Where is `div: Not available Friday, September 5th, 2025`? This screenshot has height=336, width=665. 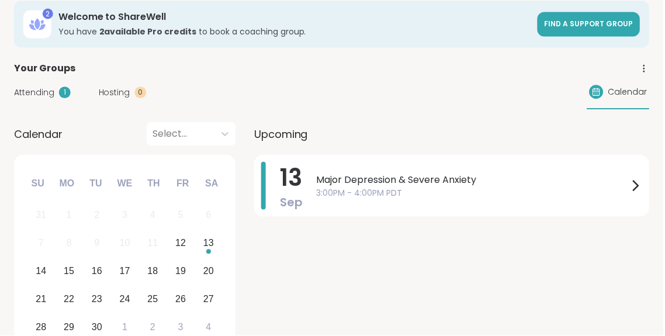
div: Not available Friday, September 5th, 2025 is located at coordinates (181, 216).